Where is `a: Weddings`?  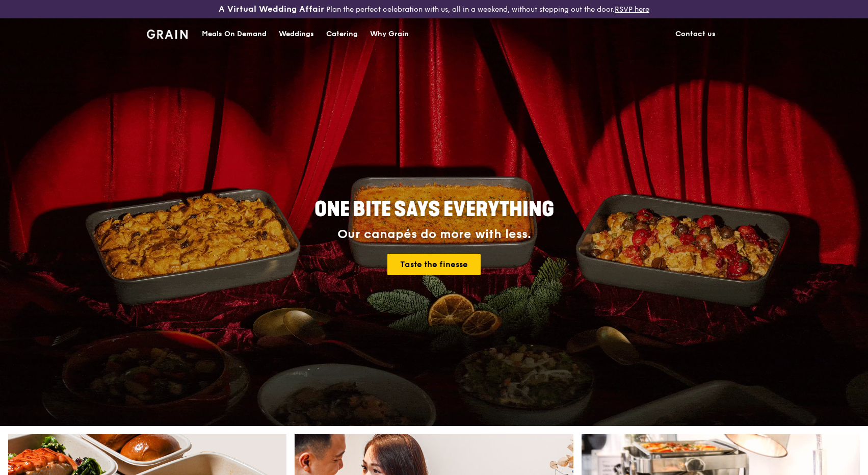 a: Weddings is located at coordinates (296, 34).